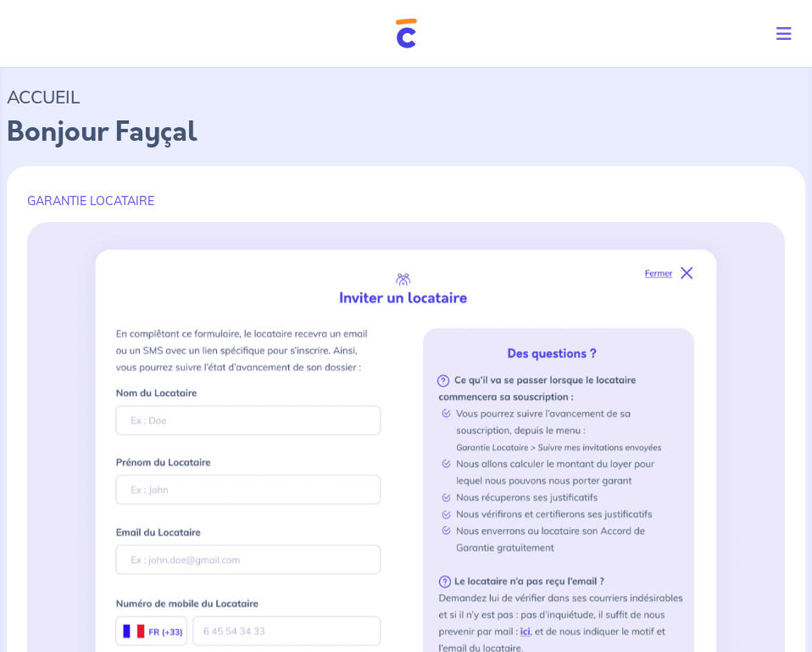  What do you see at coordinates (788, 34) in the screenshot?
I see `button: Toggle navigation` at bounding box center [788, 34].